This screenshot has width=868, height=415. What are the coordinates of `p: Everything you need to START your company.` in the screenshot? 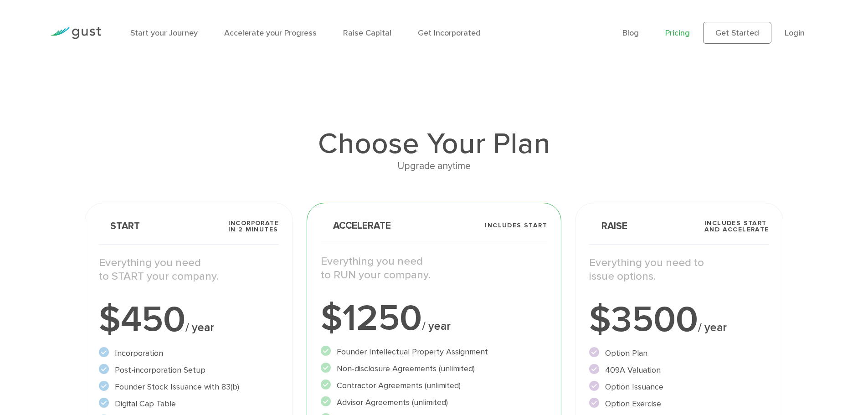 It's located at (189, 270).